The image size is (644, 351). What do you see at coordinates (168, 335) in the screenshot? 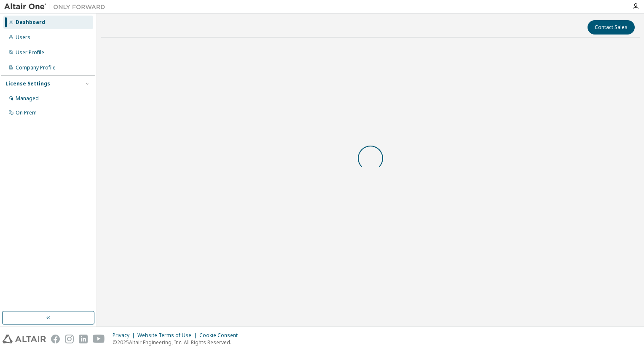
I see `div: Website Terms of Use` at bounding box center [168, 335].